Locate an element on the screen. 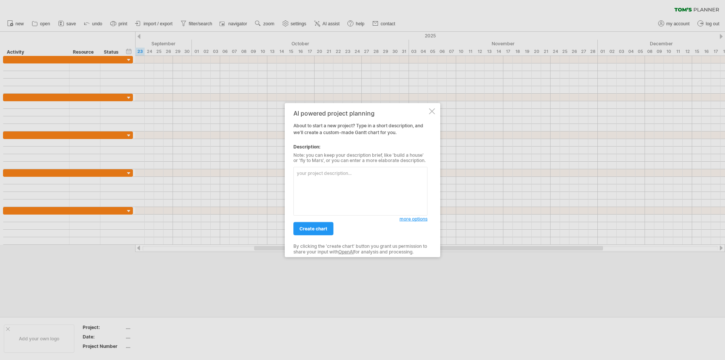 This screenshot has width=725, height=360. div: By clicking the 'create chart' button you grant us permission to share your input with for analys... is located at coordinates (360, 249).